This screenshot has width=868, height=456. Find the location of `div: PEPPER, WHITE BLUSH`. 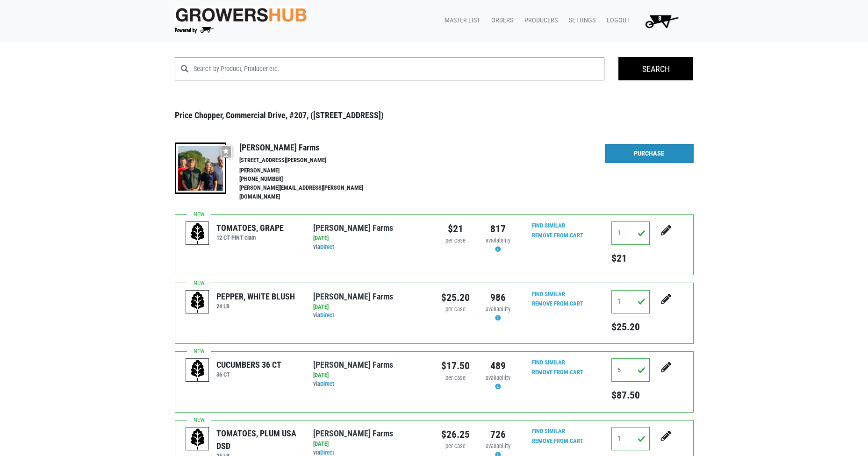

div: PEPPER, WHITE BLUSH is located at coordinates (256, 296).